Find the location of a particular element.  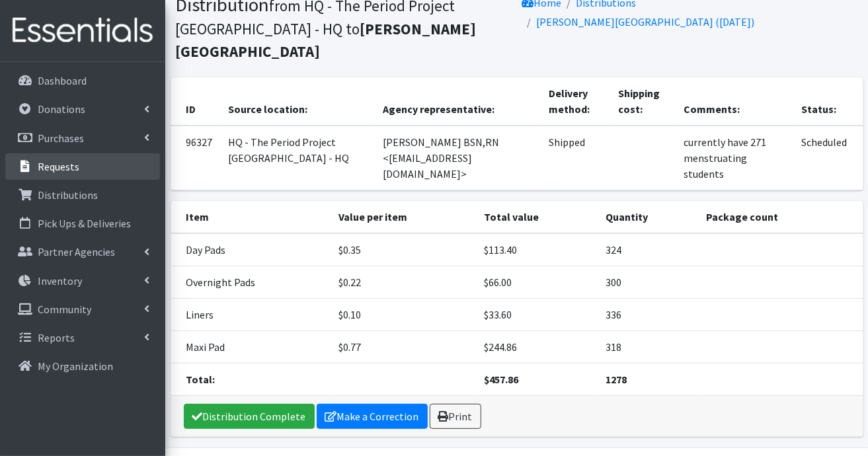

td: $113.40 is located at coordinates (537, 250).